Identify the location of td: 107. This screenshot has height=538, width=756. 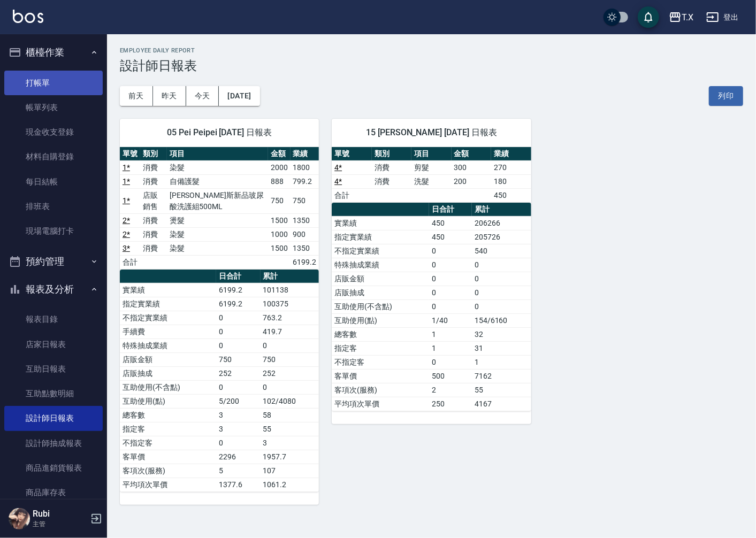
(290, 471).